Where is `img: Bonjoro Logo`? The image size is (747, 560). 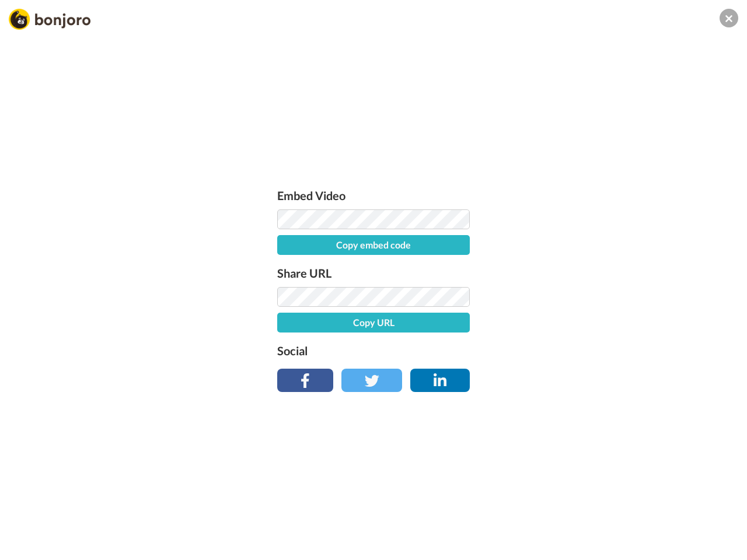 img: Bonjoro Logo is located at coordinates (49, 20).